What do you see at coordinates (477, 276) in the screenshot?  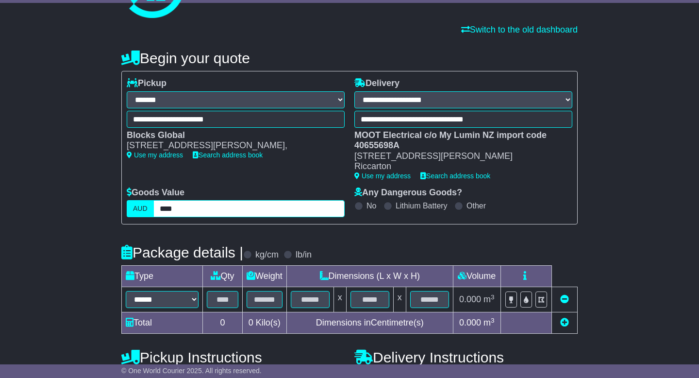 I see `td: Volume` at bounding box center [477, 276].